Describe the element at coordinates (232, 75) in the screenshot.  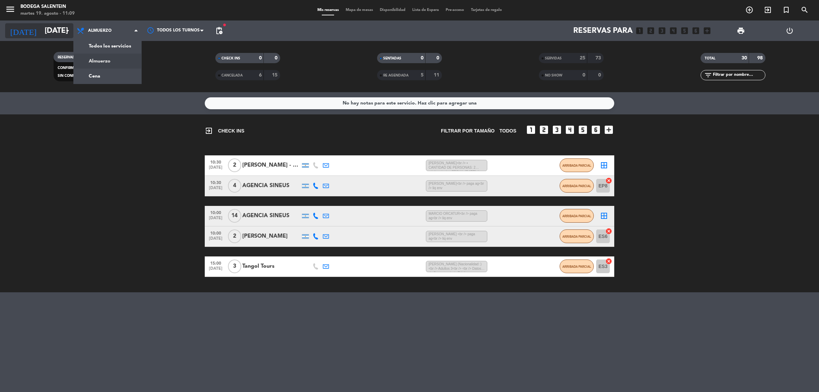
I see `span: CANCELADA` at that location.